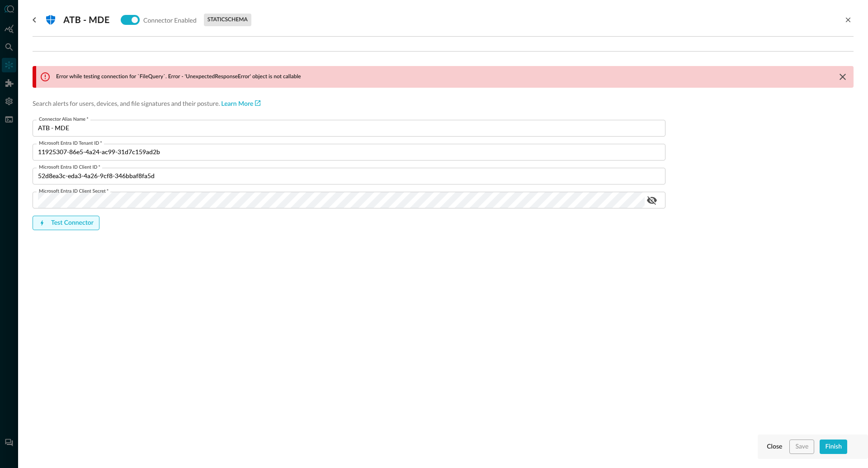 This screenshot has height=468, width=868. What do you see at coordinates (147, 103) in the screenshot?
I see `p: Search alerts for users, devices, and file signatures and their posture.` at bounding box center [147, 103].